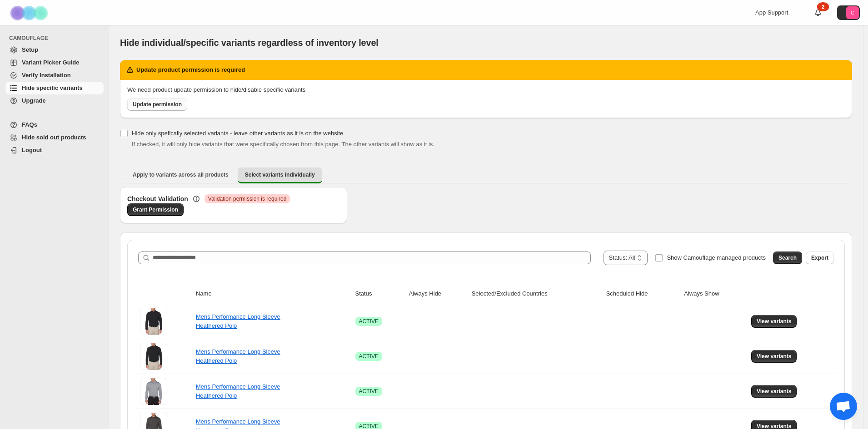 The width and height of the screenshot is (868, 429). I want to click on span: Export, so click(820, 258).